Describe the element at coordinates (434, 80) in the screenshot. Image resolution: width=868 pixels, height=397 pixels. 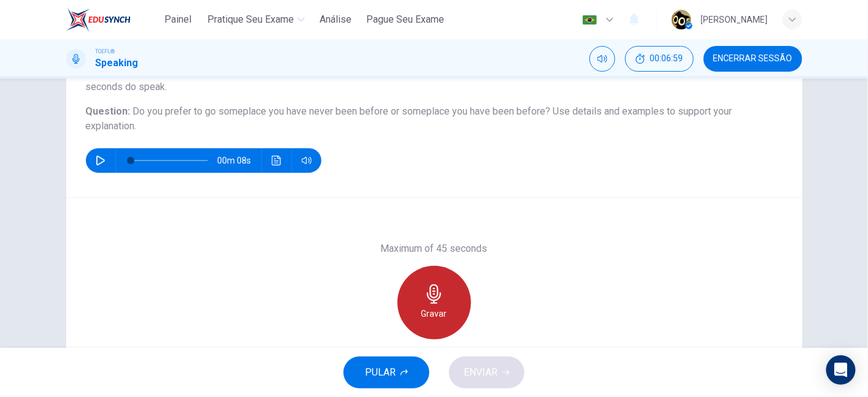
I see `h6: Directions :` at that location.